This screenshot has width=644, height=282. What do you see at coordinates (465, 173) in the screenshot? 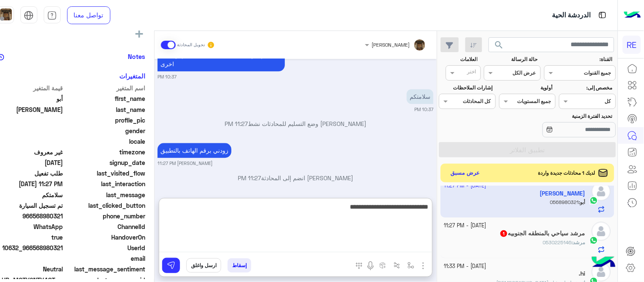
I see `button: عرض مسبق` at bounding box center [465, 173].